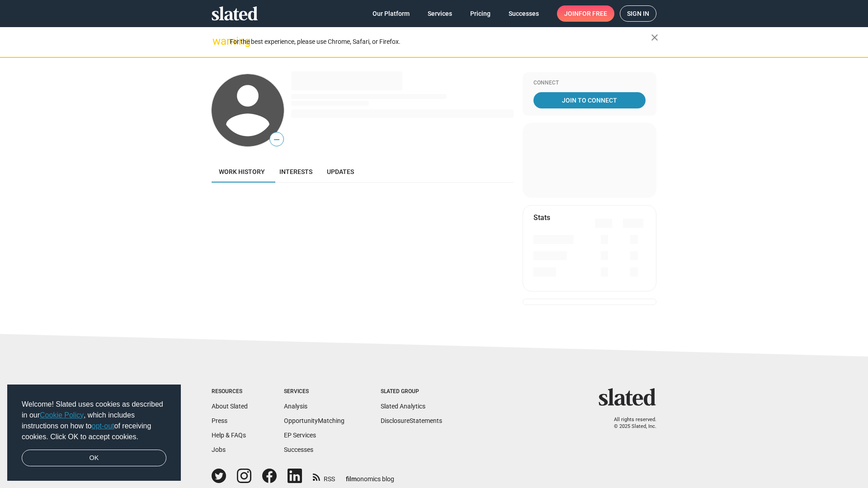 The height and width of the screenshot is (488, 868). Describe the element at coordinates (440, 13) in the screenshot. I see `a: Services` at that location.